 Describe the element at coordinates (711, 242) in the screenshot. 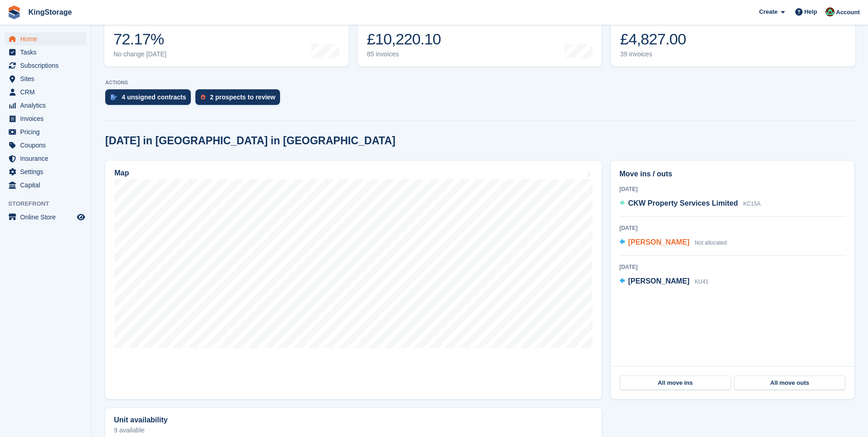

I see `span: Not allocated` at that location.